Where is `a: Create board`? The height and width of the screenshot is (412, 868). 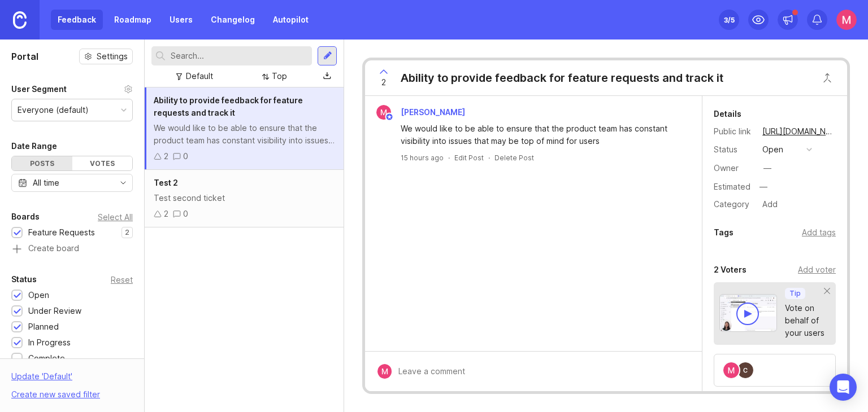
a: Create board is located at coordinates (72, 249).